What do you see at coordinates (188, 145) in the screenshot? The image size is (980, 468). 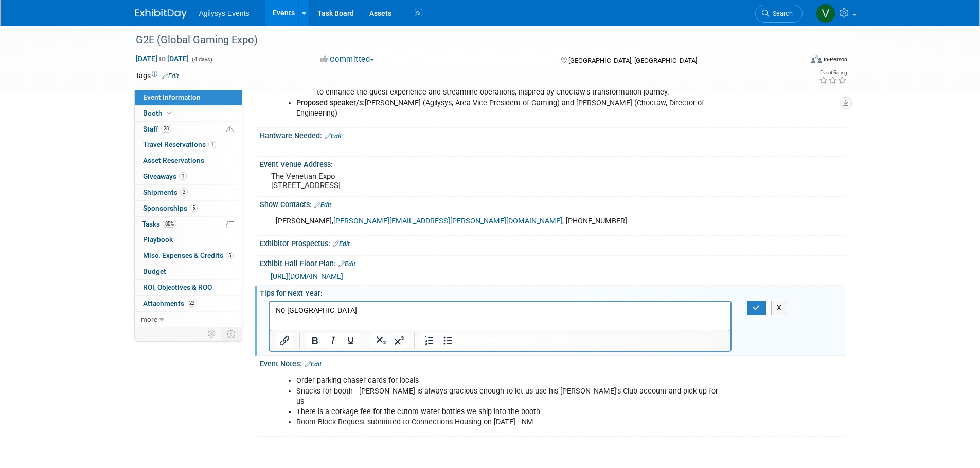 I see `a: Travel Reservations1` at bounding box center [188, 145].